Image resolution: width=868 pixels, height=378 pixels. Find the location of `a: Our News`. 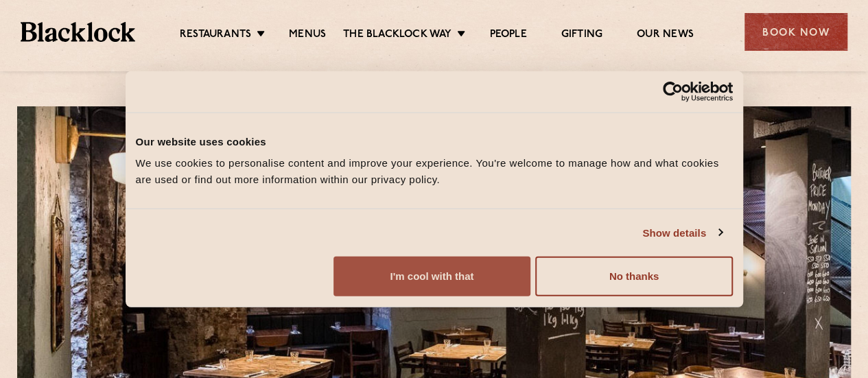

a: Our News is located at coordinates (664, 36).